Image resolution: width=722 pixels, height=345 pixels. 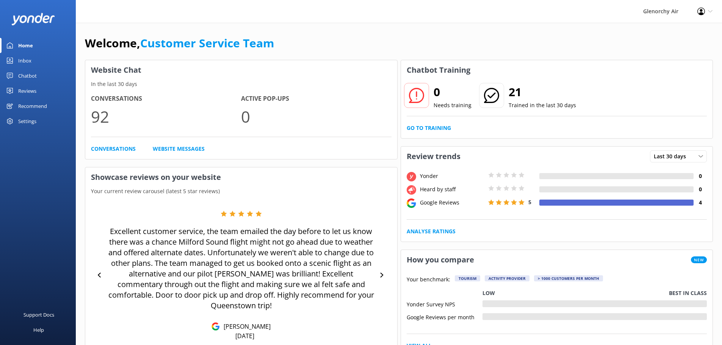 What do you see at coordinates (453, 105) in the screenshot?
I see `p: Needs training` at bounding box center [453, 105].